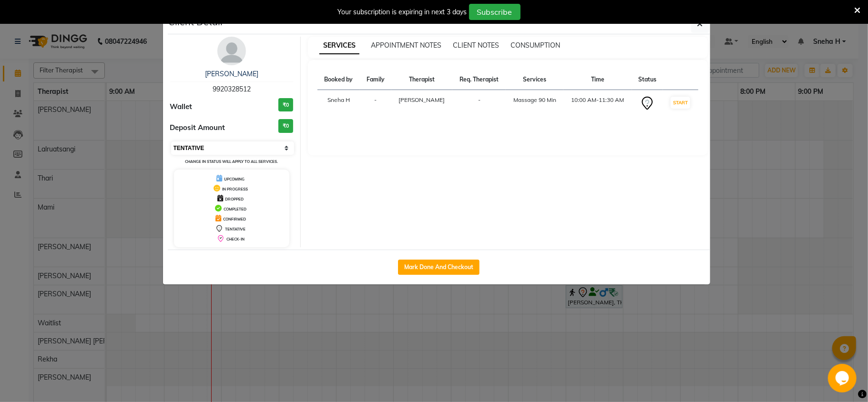 This screenshot has width=868, height=402. What do you see at coordinates (406, 45) in the screenshot?
I see `span: APPOINTMENT NOTES` at bounding box center [406, 45].